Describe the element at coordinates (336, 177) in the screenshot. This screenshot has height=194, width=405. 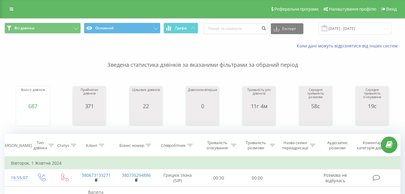
I see `span: Розмова не відбулась` at that location.